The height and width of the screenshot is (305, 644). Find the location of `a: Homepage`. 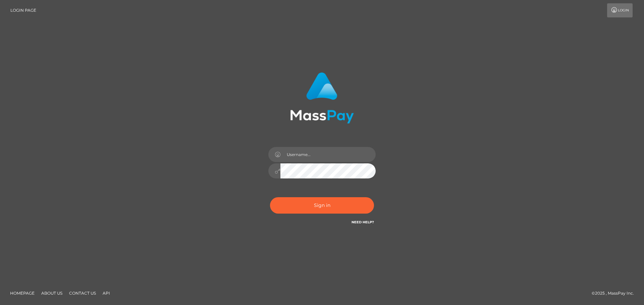

a: Homepage is located at coordinates (22, 293).